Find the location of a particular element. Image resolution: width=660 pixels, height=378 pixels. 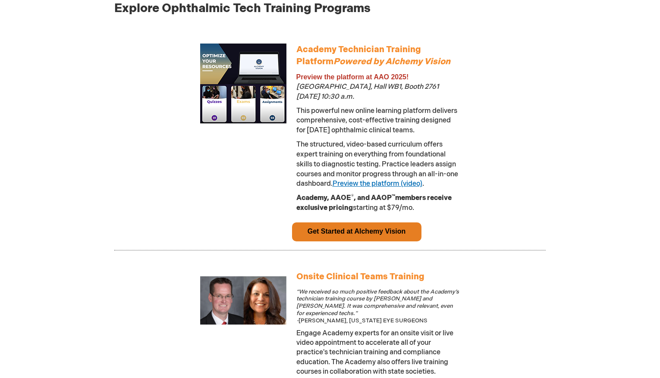

a: Preview the platform (video) is located at coordinates (377, 184).